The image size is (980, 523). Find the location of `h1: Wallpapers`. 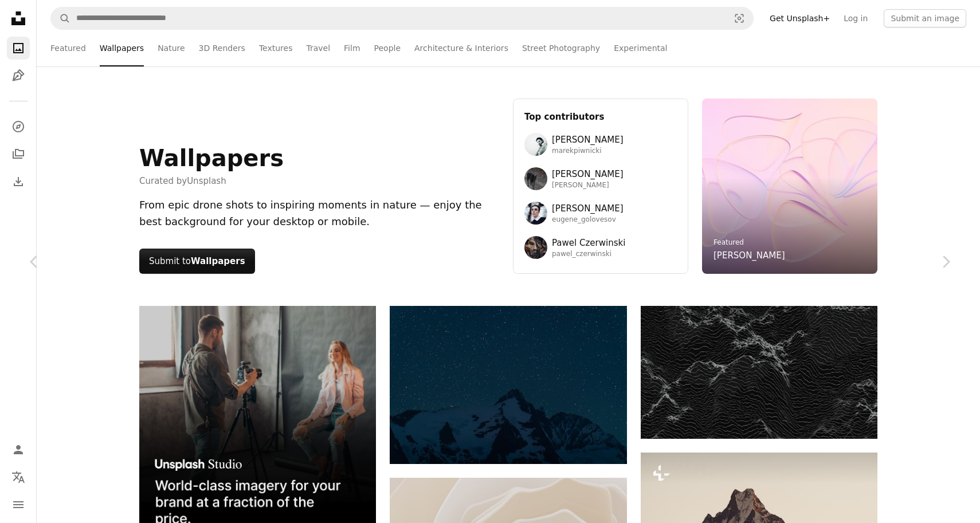

h1: Wallpapers is located at coordinates (211, 158).